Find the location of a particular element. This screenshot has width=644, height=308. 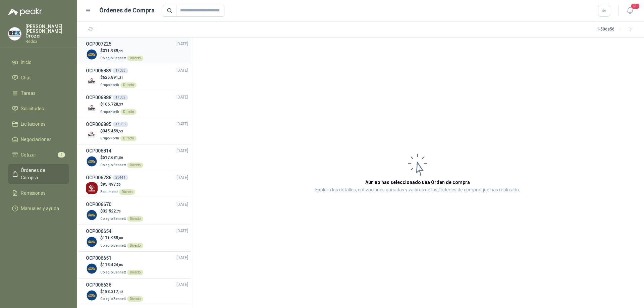

h3: OCP006670 is located at coordinates (99, 204).